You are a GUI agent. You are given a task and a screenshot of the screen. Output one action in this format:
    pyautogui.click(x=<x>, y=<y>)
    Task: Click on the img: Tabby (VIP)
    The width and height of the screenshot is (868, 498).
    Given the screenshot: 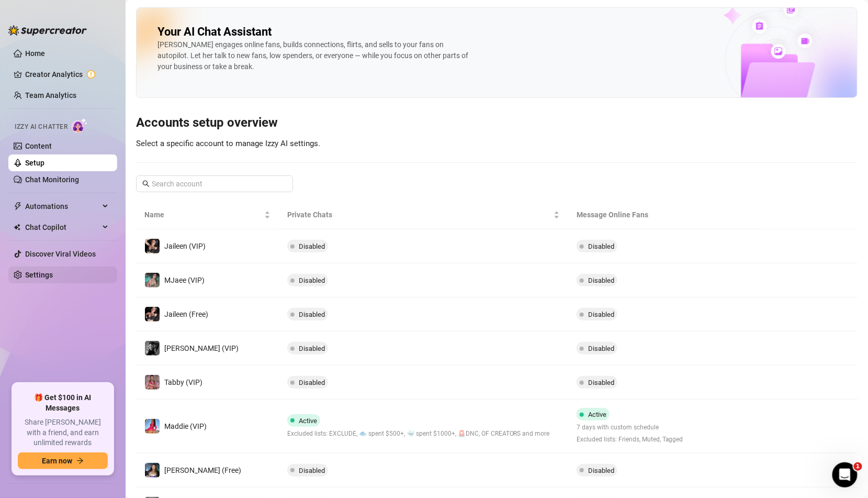 What is the action you would take?
    pyautogui.click(x=152, y=382)
    